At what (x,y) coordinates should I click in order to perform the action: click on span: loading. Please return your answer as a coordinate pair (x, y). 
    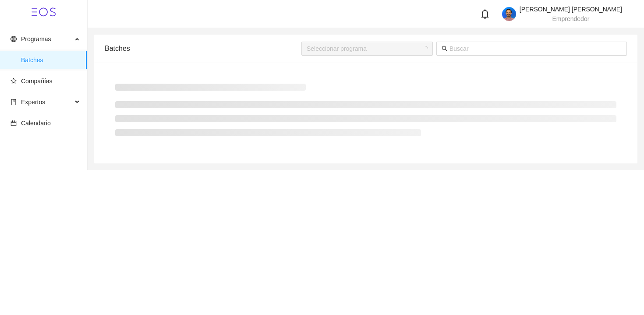
    Looking at the image, I should click on (425, 48).